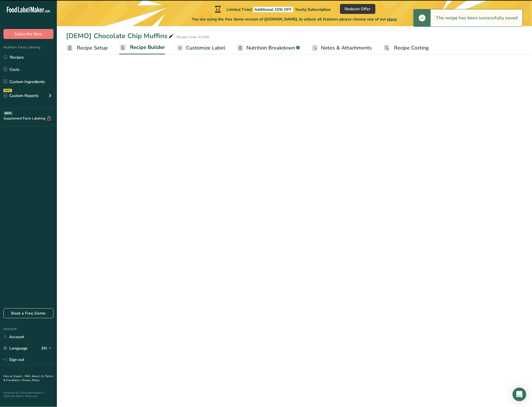 Image resolution: width=532 pixels, height=407 pixels. I want to click on a: Notes & Attachments, so click(341, 48).